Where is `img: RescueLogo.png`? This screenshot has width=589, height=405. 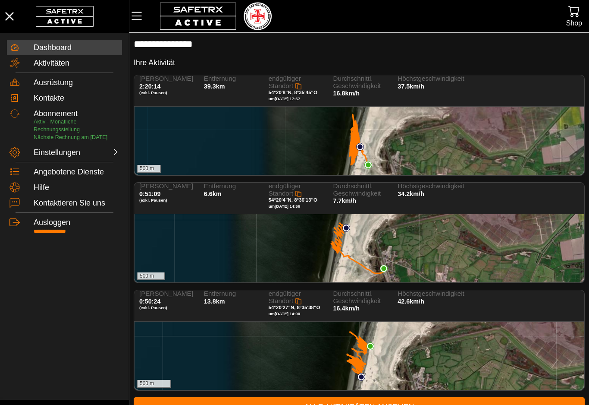
img: RescueLogo.png is located at coordinates (258, 16).